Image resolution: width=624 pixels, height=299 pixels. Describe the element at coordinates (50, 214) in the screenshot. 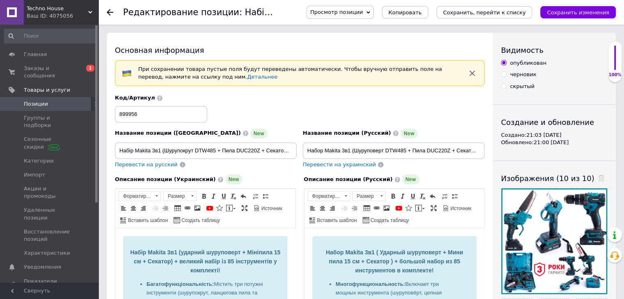

I see `span: Удаленные позиции` at that location.